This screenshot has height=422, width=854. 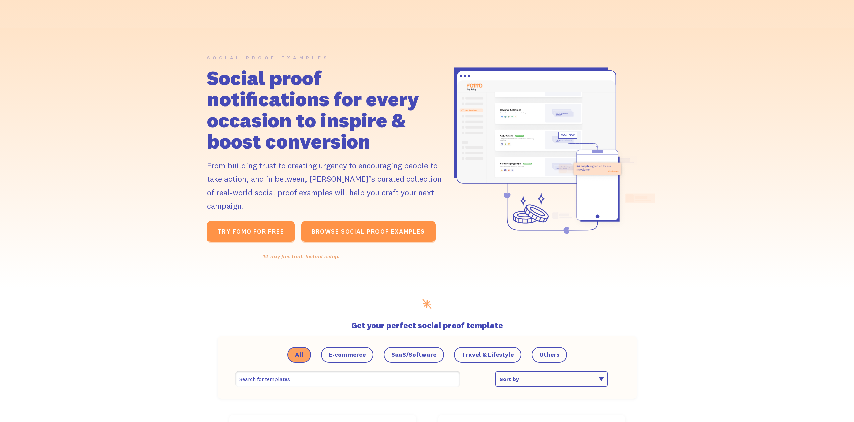 What do you see at coordinates (269, 58) in the screenshot?
I see `h1: SOCIAL PROOF EXAMPLES` at bounding box center [269, 58].